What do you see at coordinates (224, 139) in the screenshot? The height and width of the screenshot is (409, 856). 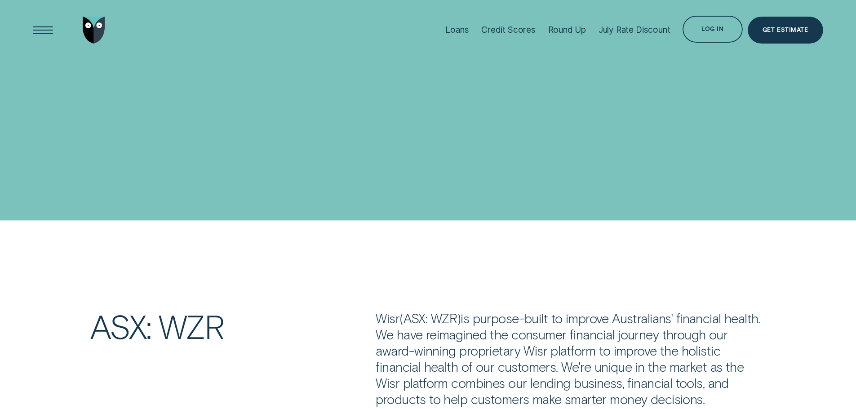 I see `h1: Shareholders` at bounding box center [224, 139].